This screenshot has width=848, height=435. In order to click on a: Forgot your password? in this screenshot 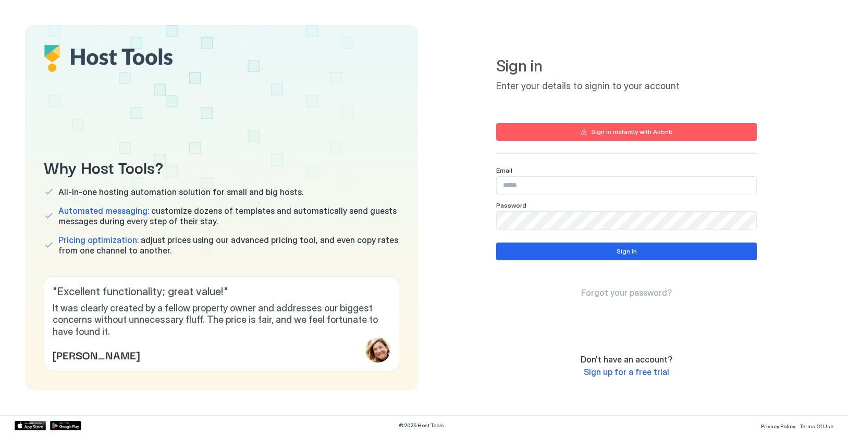, I will do `click(626, 292)`.